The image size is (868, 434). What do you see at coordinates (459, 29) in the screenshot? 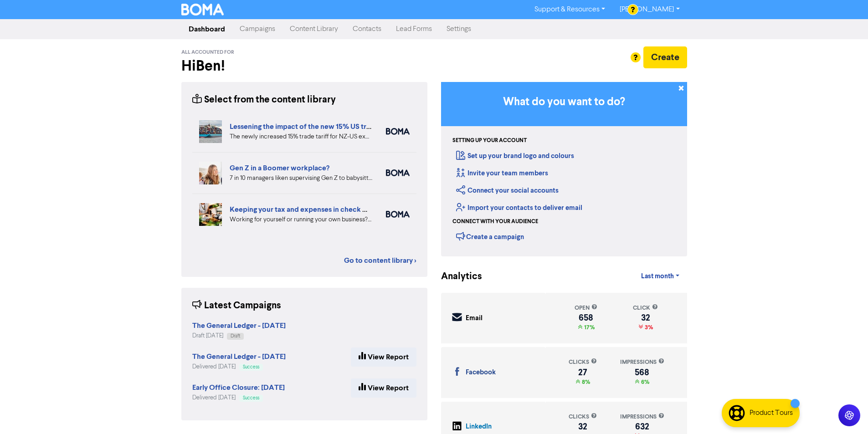
I see `a: Settings` at bounding box center [459, 29].